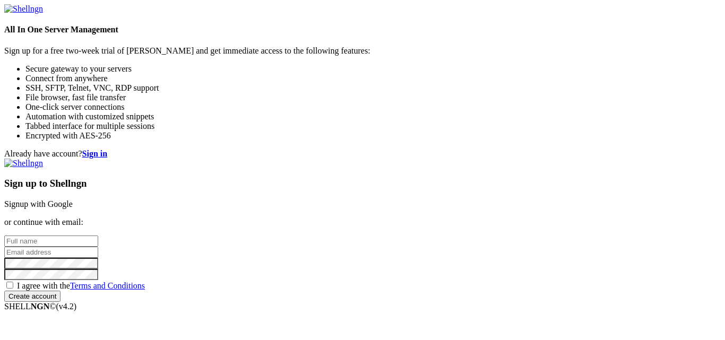  What do you see at coordinates (10, 285) in the screenshot?
I see `input: I agree with theTerms and Conditions` at bounding box center [10, 285].